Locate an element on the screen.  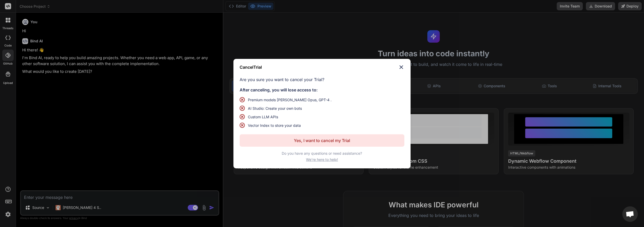
img: close is located at coordinates (401, 67).